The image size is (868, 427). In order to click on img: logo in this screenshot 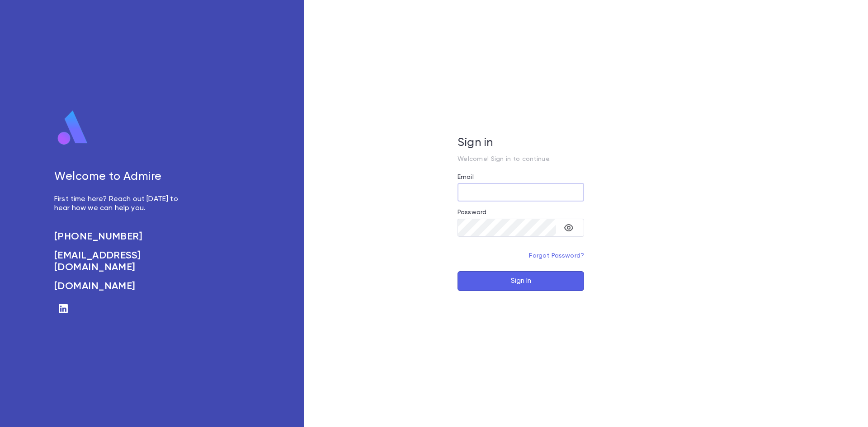, I will do `click(73, 128)`.